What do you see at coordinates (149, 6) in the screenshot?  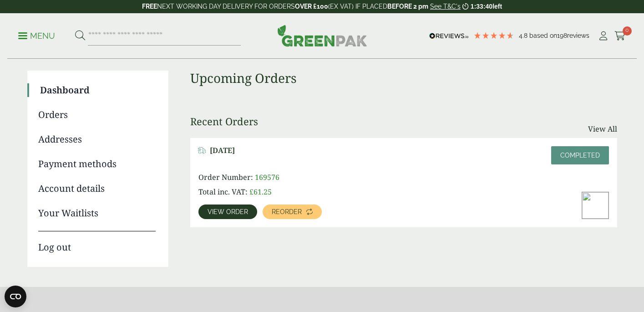 I see `strong: FREE` at bounding box center [149, 6].